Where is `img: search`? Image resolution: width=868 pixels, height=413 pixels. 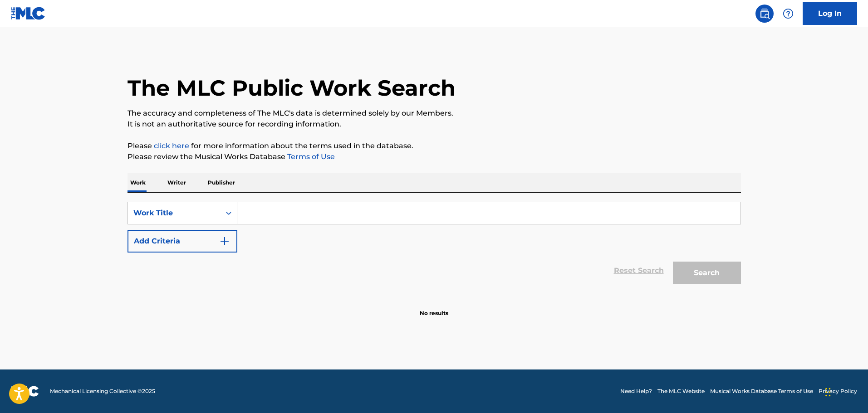 img: search is located at coordinates (764, 14).